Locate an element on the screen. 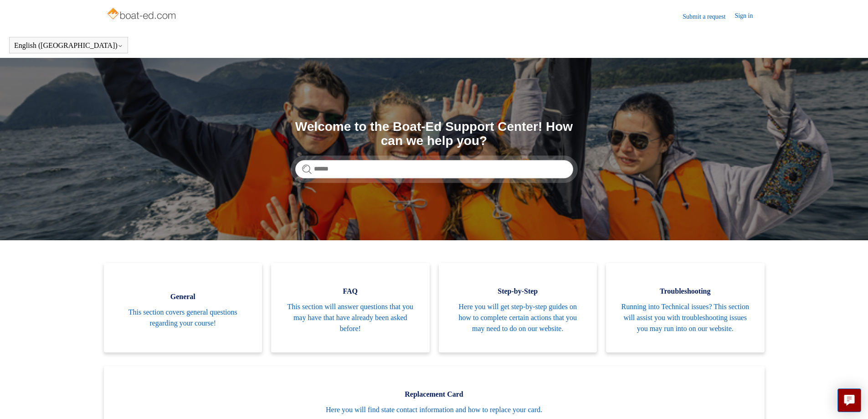  h1: Welcome to the Boat-Ed Support Center! How can we help you? is located at coordinates (434, 134).